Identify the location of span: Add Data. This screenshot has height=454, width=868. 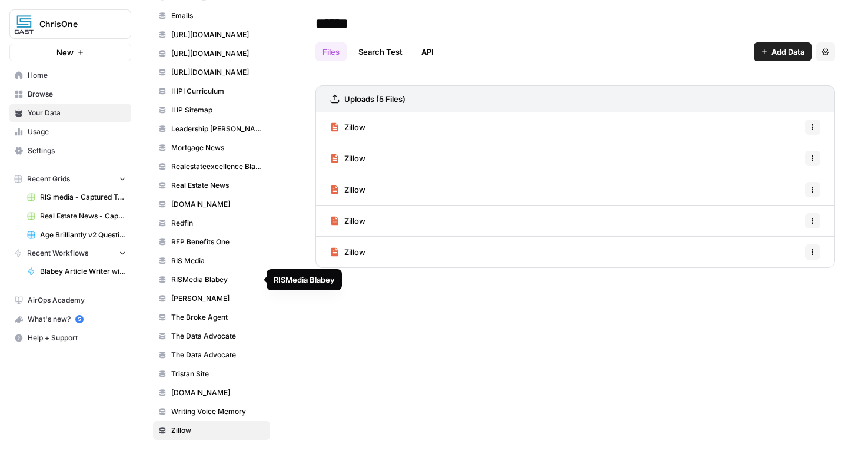
(788, 52).